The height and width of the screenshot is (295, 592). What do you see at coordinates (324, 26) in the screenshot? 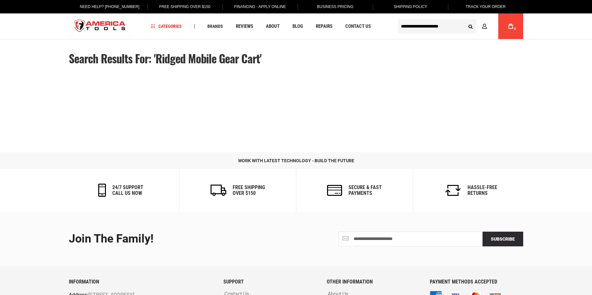
I see `span: Repairs` at bounding box center [324, 26].